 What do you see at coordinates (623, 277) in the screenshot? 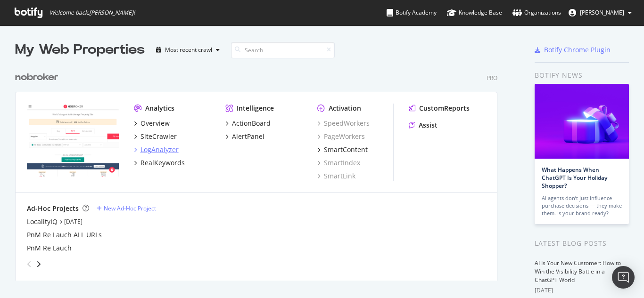
I see `div: Open Intercom Messenger` at bounding box center [623, 277].